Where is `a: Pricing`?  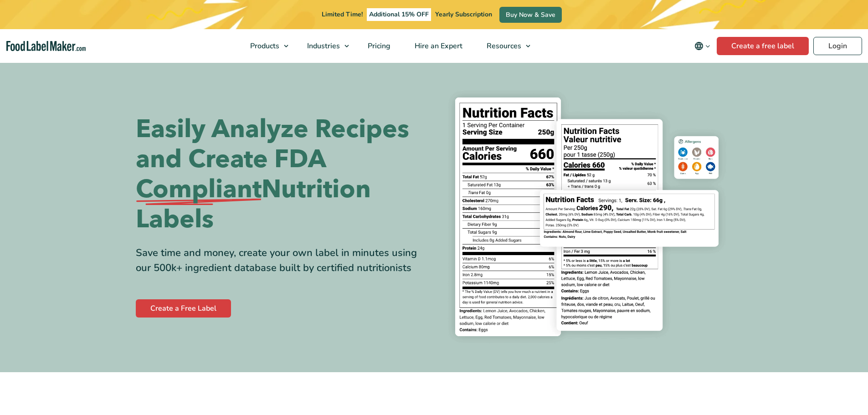
a: Pricing is located at coordinates (378, 46).